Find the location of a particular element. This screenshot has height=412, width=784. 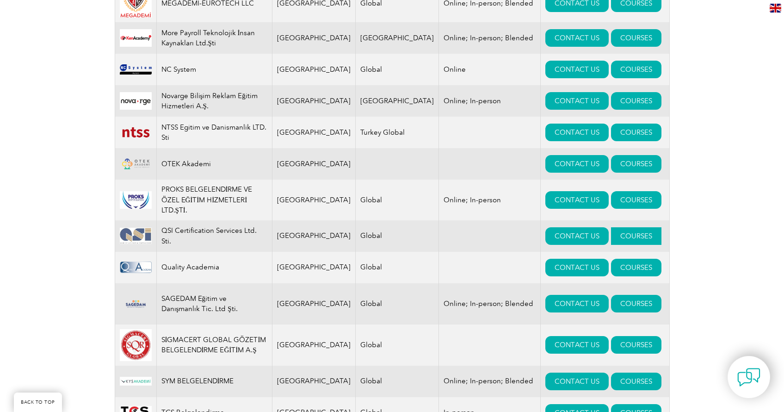

img: 332d7e0c-38db-ea11-a813-000d3a79722d-logo.png is located at coordinates (136, 267).